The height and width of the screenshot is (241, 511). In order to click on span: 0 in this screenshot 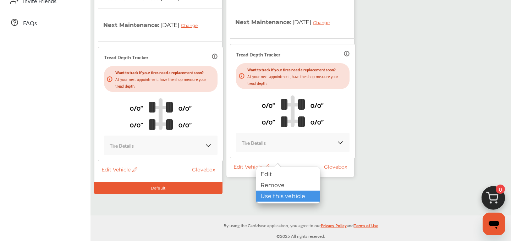, I will do `click(500, 189)`.